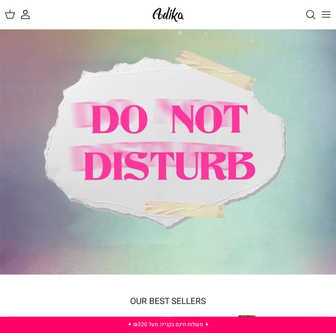  What do you see at coordinates (168, 14) in the screenshot?
I see `img: Adika IL` at bounding box center [168, 14].